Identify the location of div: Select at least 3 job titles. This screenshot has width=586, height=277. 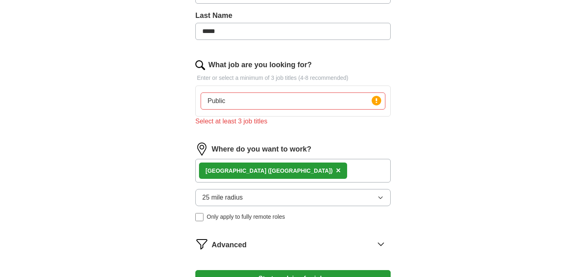
(293, 121).